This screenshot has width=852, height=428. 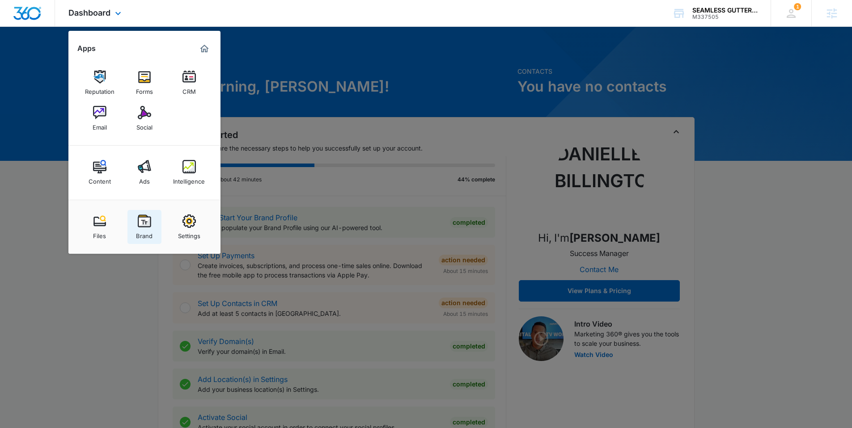 I want to click on a: Forms, so click(x=144, y=83).